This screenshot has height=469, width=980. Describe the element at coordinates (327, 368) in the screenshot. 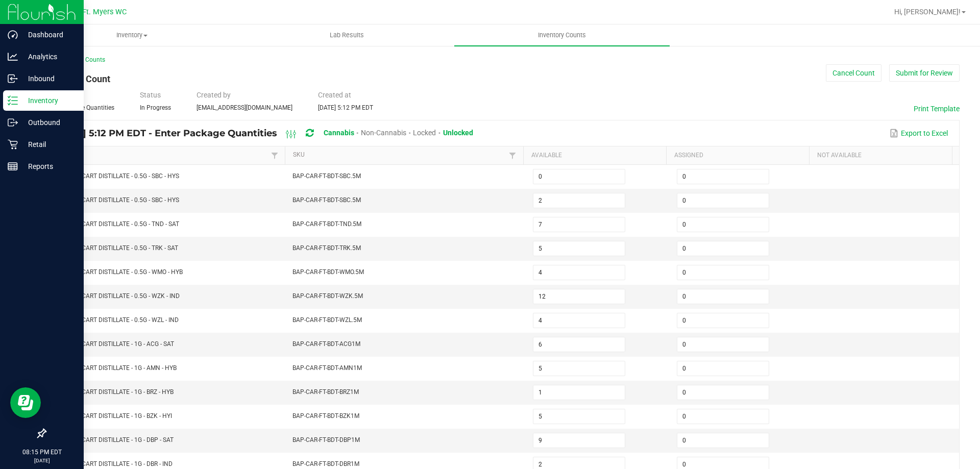

I see `span: BAP-CAR-FT-BDT-AMN1M` at that location.